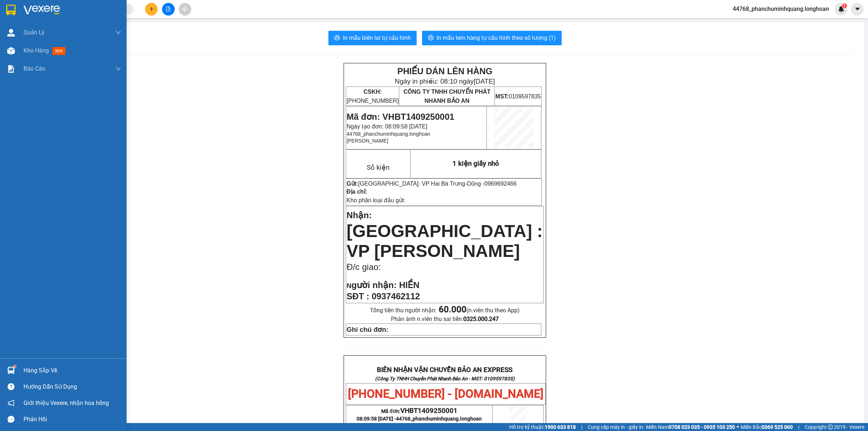  What do you see at coordinates (492, 38) in the screenshot?
I see `button: printerIn mẫu tem hàng tự cấu hình theo số lượng (1)` at bounding box center [492, 38].